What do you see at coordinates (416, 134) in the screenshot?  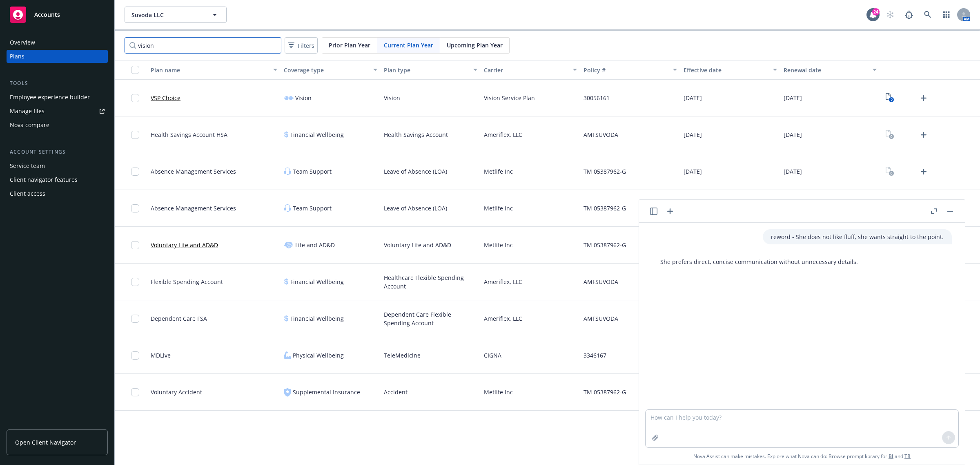 I see `span: Health Savings Account` at bounding box center [416, 134].